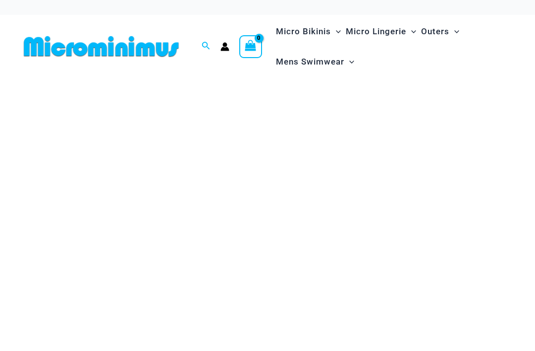 The image size is (535, 351). I want to click on a: Search icon link, so click(206, 46).